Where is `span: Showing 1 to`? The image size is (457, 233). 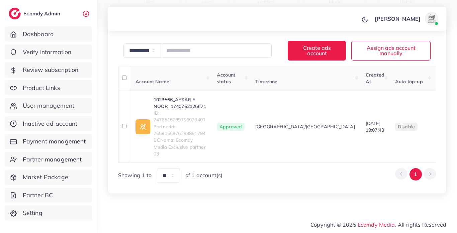 span: Showing 1 to is located at coordinates (135, 175).